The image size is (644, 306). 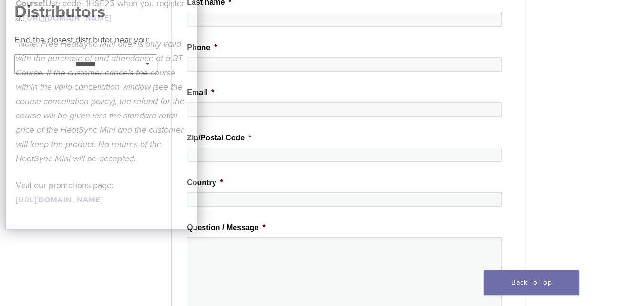 What do you see at coordinates (226, 228) in the screenshot?
I see `label: Question / Message` at bounding box center [226, 228].